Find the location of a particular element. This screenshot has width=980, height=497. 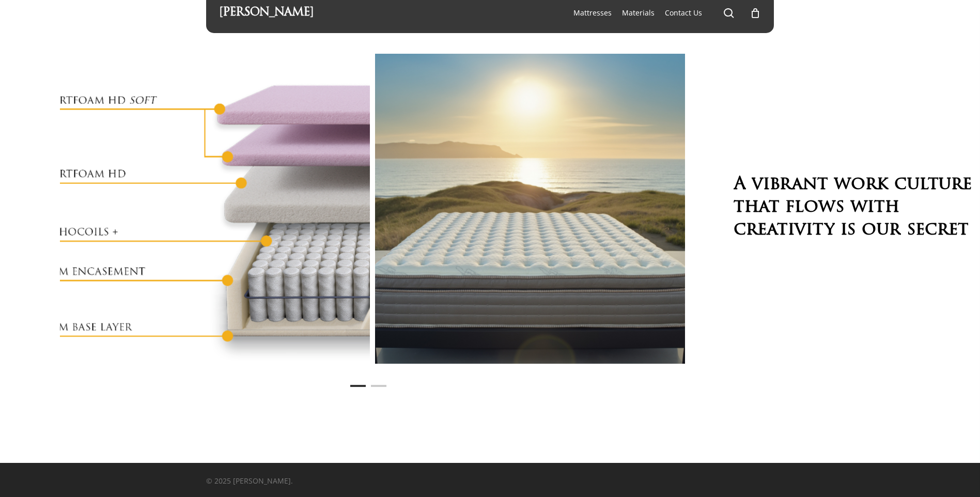

span: flows is located at coordinates (814, 208).